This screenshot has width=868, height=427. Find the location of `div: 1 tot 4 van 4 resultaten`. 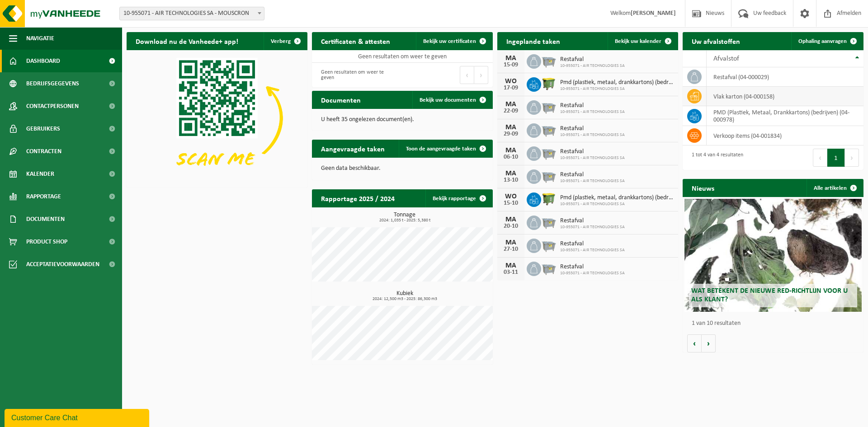

div: 1 tot 4 van 4 resultaten is located at coordinates (715, 157).